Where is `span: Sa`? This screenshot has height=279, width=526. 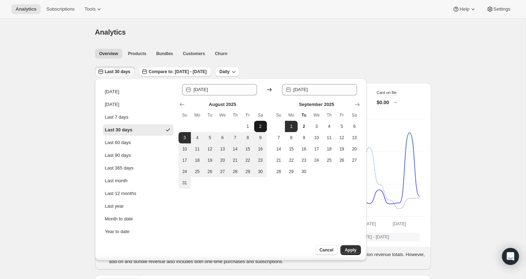 span: Sa is located at coordinates (355, 115).